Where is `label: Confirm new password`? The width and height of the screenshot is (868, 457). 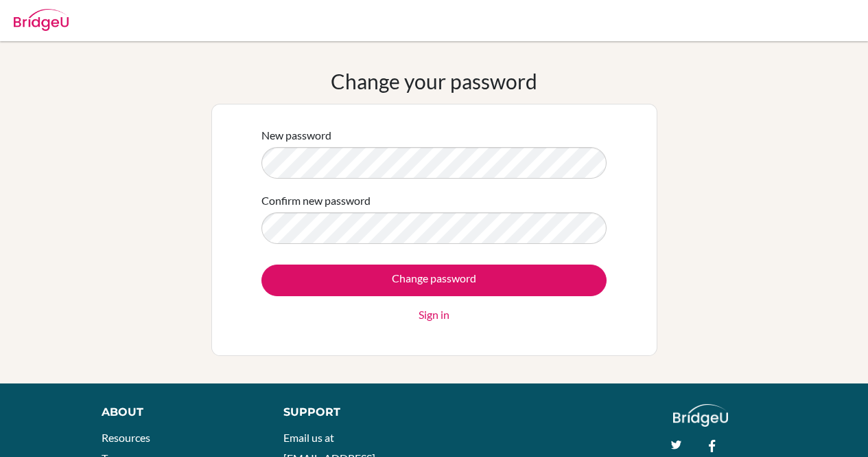
label: Confirm new password is located at coordinates (316, 201).